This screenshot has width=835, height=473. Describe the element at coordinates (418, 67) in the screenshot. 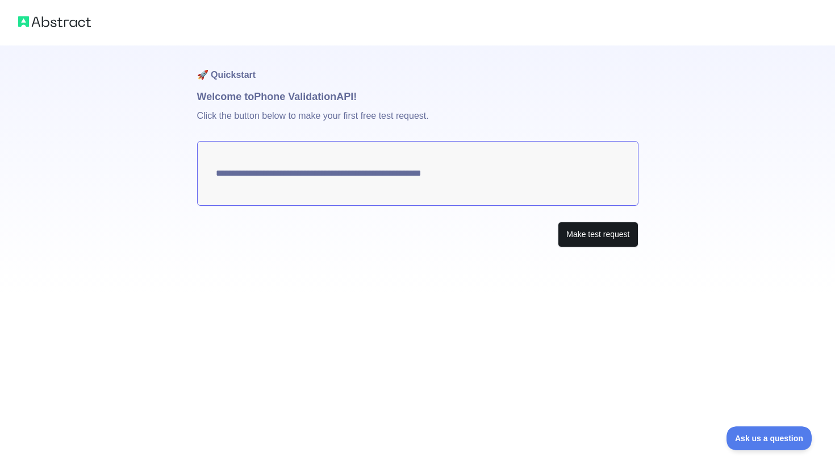

I see `h1: 🚀 Quickstart` at that location.